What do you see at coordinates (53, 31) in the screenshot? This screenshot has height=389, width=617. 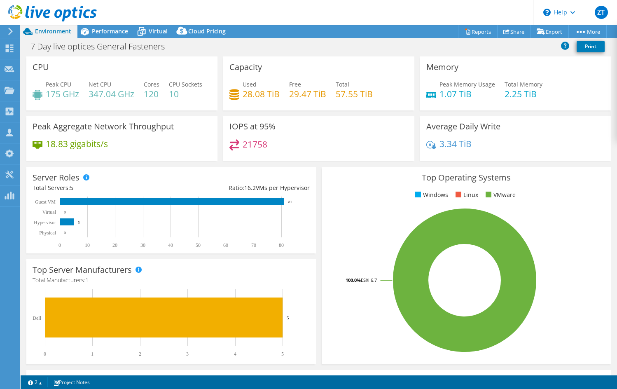 I see `span: Environment` at bounding box center [53, 31].